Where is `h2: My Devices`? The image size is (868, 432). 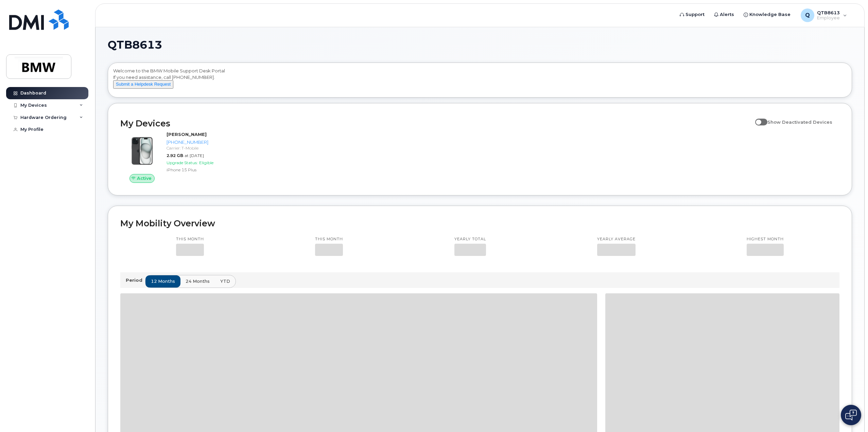
h2: My Devices is located at coordinates (436, 123).